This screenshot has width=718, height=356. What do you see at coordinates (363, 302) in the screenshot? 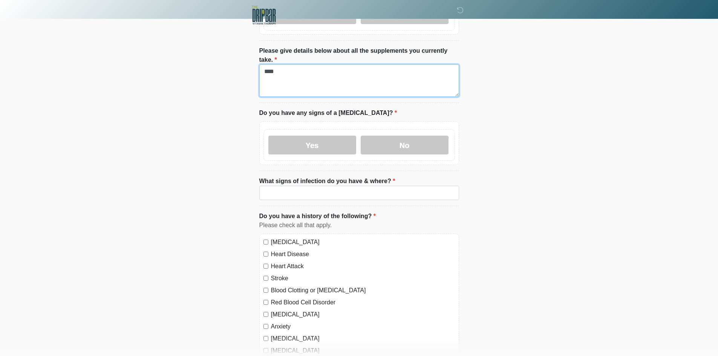
I see `label: Red Blood Cell Disorder` at bounding box center [363, 302].